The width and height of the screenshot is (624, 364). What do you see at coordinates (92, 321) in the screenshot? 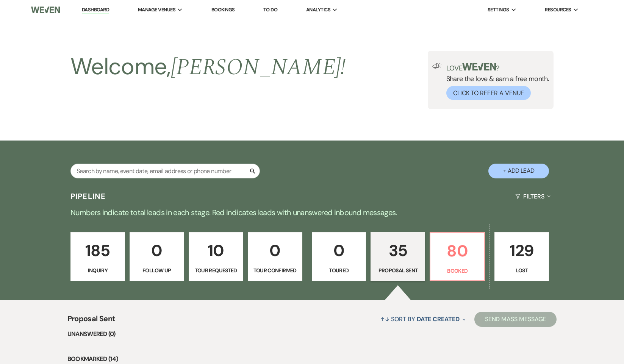
I see `span: Proposal Sent` at bounding box center [92, 321].